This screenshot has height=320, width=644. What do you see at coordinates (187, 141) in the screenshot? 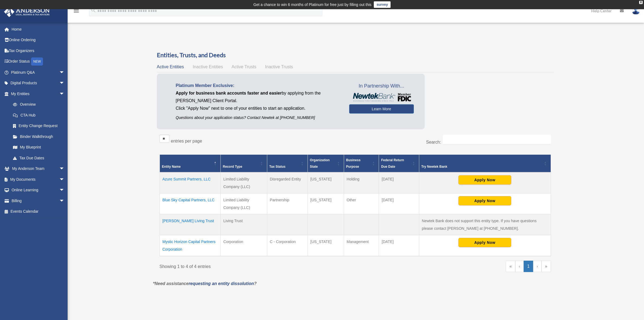
I see `label: entries per page` at bounding box center [187, 141].